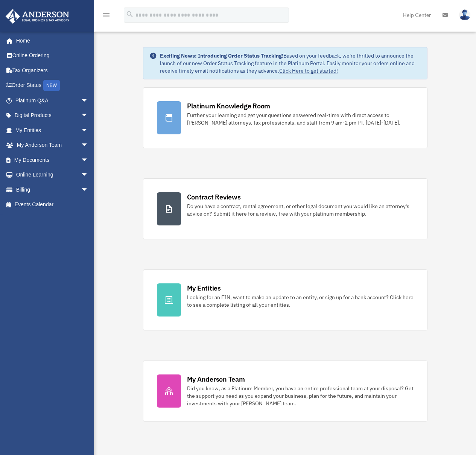 The image size is (476, 455). Describe the element at coordinates (300, 301) in the screenshot. I see `div: Looking for an EIN, want to make an update to an entity, or sign up for a bank account? Click her...` at that location.